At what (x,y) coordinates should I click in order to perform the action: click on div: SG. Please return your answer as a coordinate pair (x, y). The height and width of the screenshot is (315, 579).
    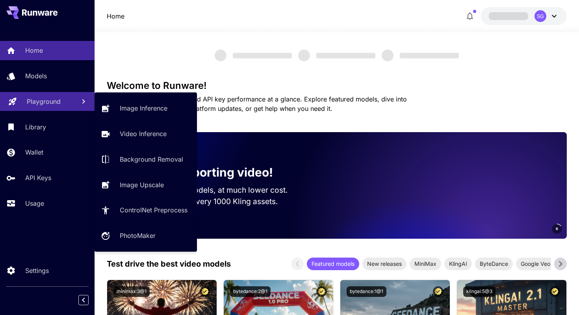
    Looking at the image, I should click on (540, 16).